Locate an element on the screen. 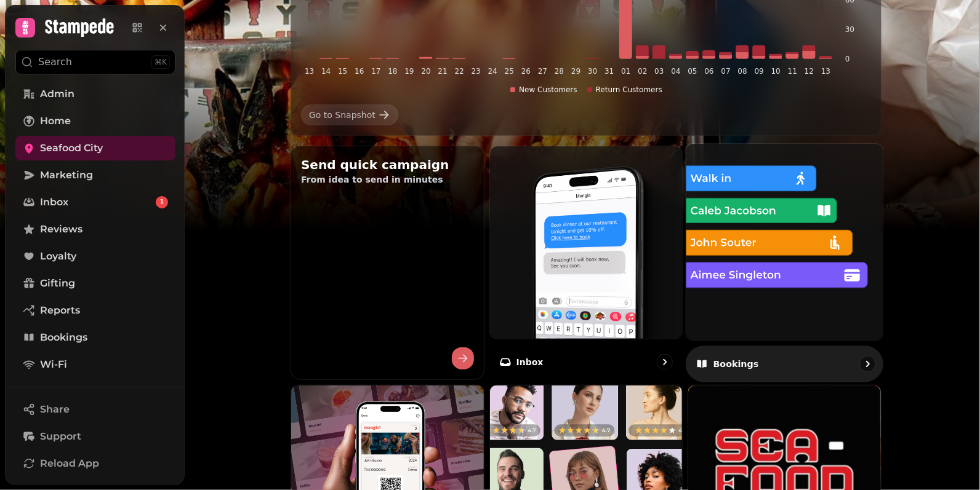  span: Gifting is located at coordinates (58, 283).